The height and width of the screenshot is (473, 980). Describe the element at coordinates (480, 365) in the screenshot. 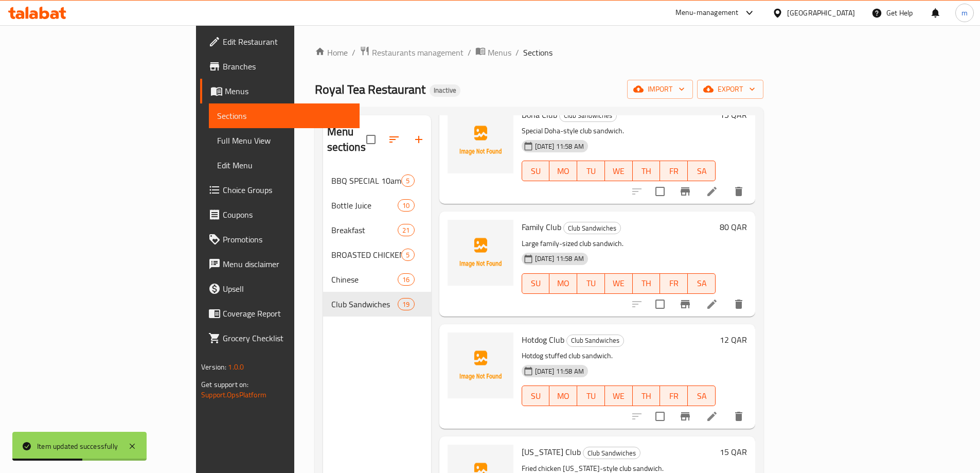

I see `img: Hotdog Club` at that location.